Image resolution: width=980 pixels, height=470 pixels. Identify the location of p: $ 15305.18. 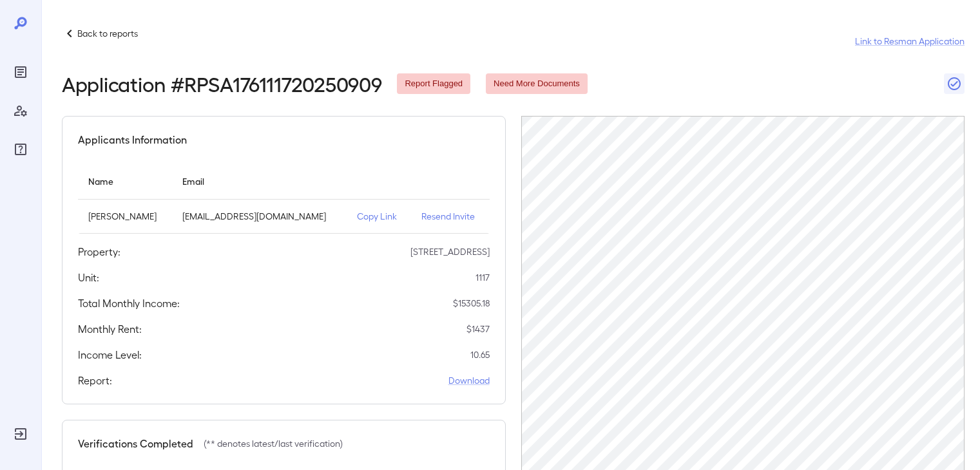
(471, 303).